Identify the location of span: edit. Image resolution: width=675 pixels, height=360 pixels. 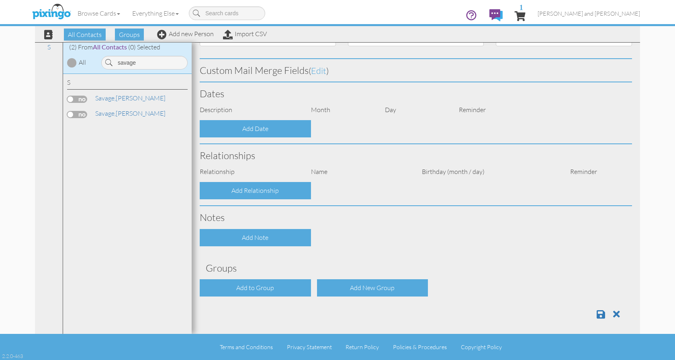
(318, 70).